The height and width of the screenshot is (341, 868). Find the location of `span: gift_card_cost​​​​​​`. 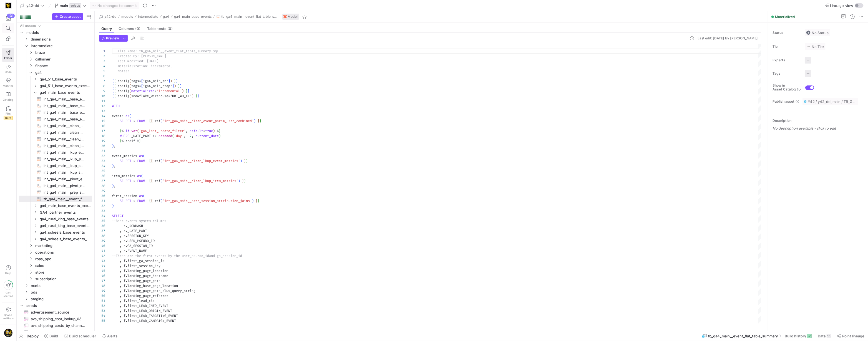

span: gift_card_cost​​​​​​ is located at coordinates (59, 332).